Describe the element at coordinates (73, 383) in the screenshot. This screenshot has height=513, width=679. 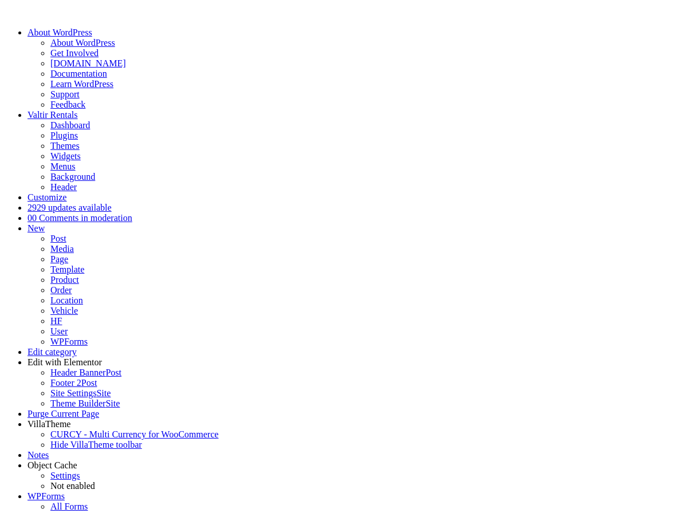
I see `a: Footer 2Post` at that location.